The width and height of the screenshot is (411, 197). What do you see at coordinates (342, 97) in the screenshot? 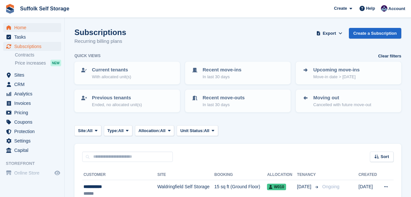
I see `p: Moving out` at bounding box center [342, 97].